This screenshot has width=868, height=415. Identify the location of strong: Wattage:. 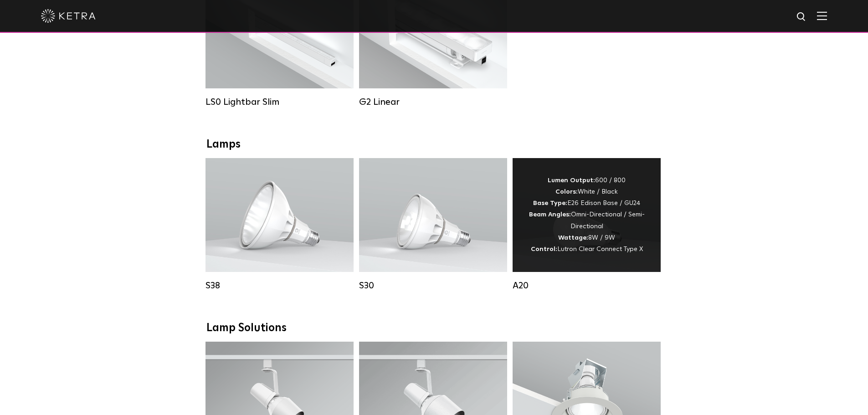
(573, 238).